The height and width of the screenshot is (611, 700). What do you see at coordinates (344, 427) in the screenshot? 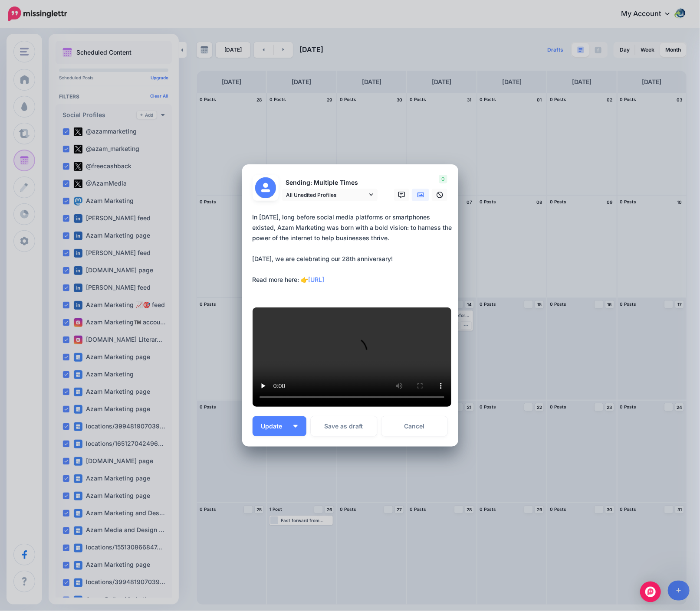
I see `button: Save as draft` at bounding box center [344, 427].